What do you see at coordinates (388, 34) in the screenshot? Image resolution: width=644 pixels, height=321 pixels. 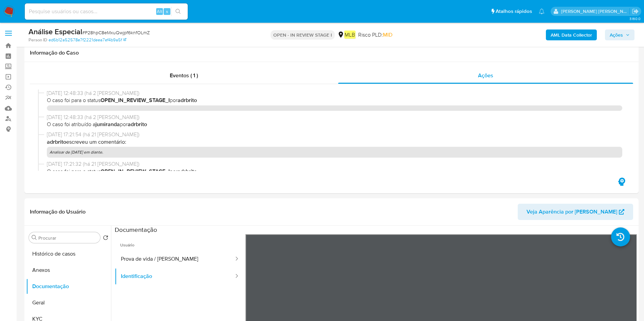 I see `span: MID` at bounding box center [388, 34].